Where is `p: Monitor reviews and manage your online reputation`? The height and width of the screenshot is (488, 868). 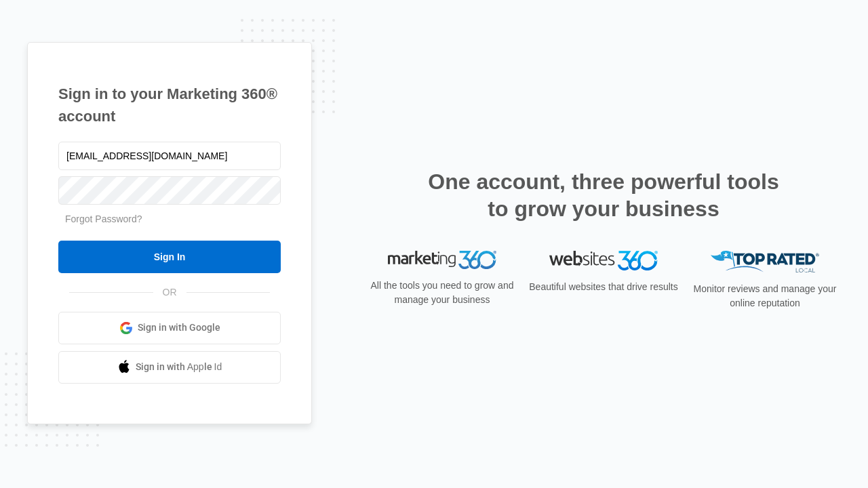 p: Monitor reviews and manage your online reputation is located at coordinates (764, 296).